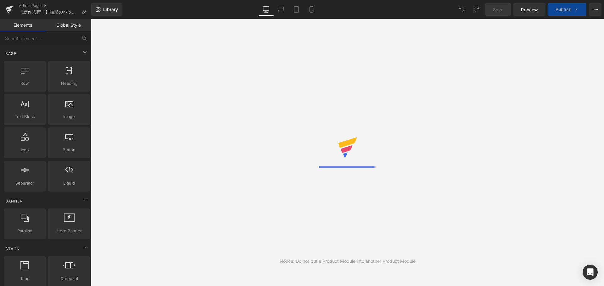 The image size is (604, 286). What do you see at coordinates (69, 279) in the screenshot?
I see `span: Carousel` at bounding box center [69, 279].